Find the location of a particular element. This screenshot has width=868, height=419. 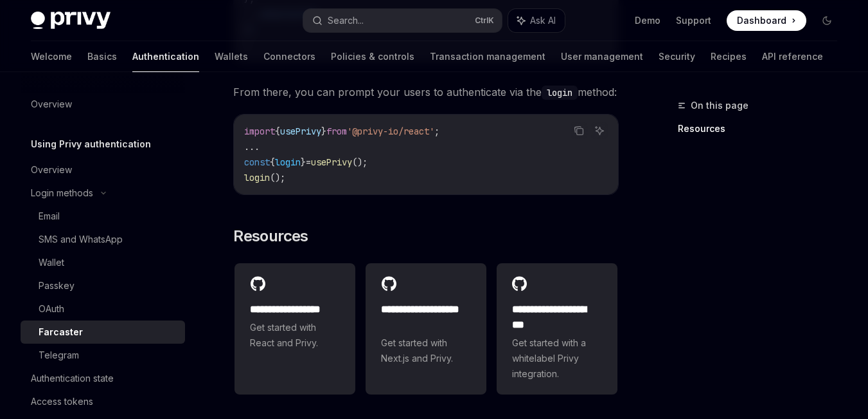

span: On this page is located at coordinates (720, 106).